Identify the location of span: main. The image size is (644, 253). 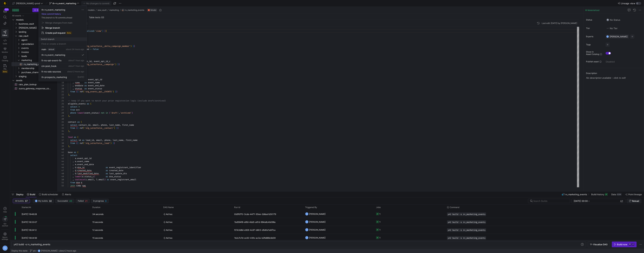
(44, 49).